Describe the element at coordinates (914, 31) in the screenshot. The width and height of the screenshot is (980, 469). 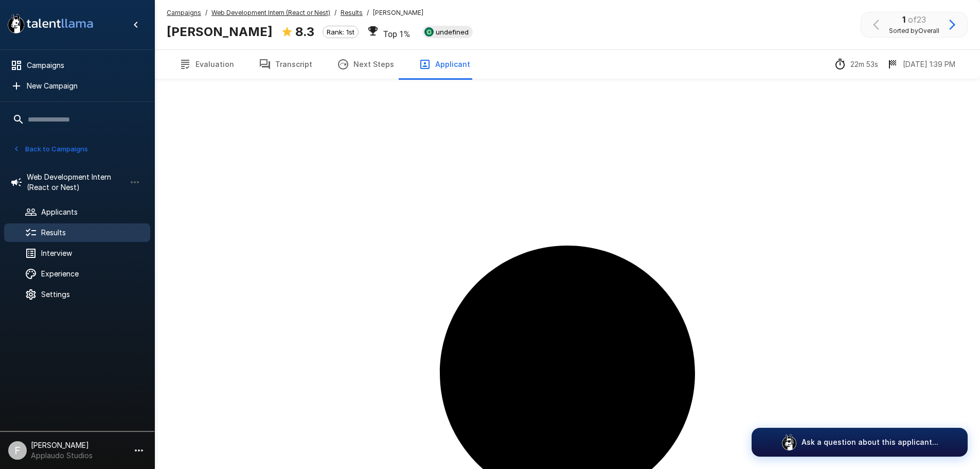
I see `span: Sorted by Overall` at that location.